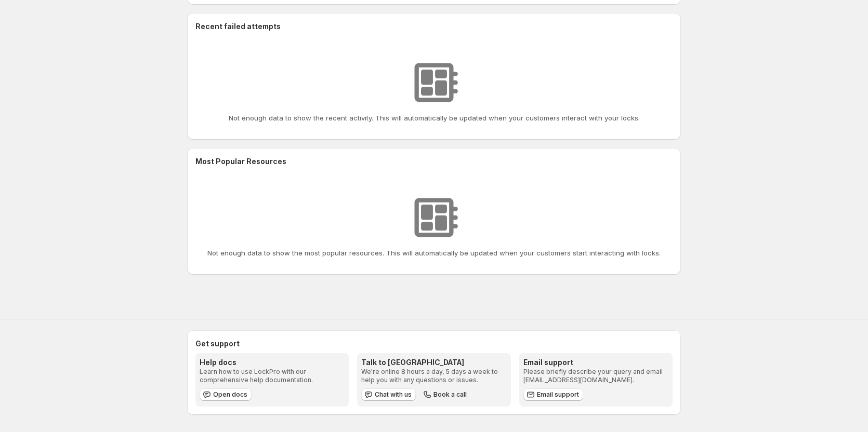 Image resolution: width=868 pixels, height=432 pixels. Describe the element at coordinates (272, 376) in the screenshot. I see `p: Learn how to use LockPro with our comprehensive help documentation.` at that location.